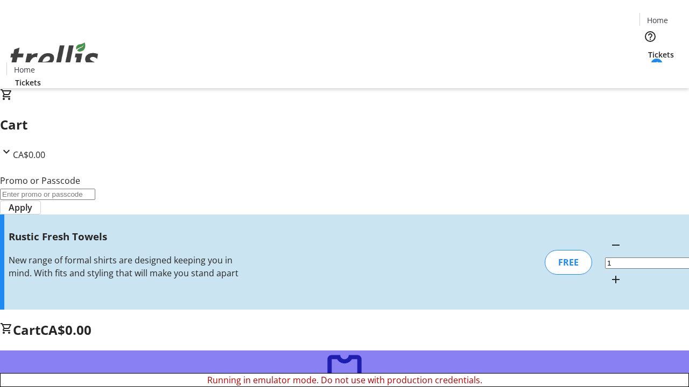 This screenshot has height=387, width=689. What do you see at coordinates (568, 263) in the screenshot?
I see `div: FREE` at bounding box center [568, 263].